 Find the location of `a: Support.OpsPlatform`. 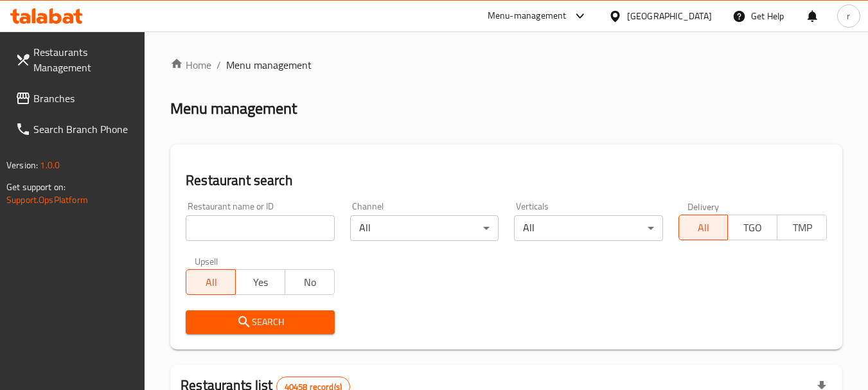

a: Support.OpsPlatform is located at coordinates (47, 200).